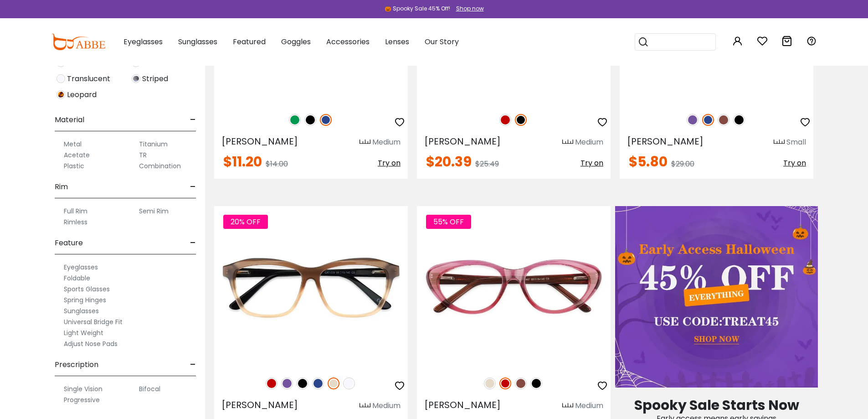  Describe the element at coordinates (243, 161) in the screenshot. I see `span: $11.20` at that location.